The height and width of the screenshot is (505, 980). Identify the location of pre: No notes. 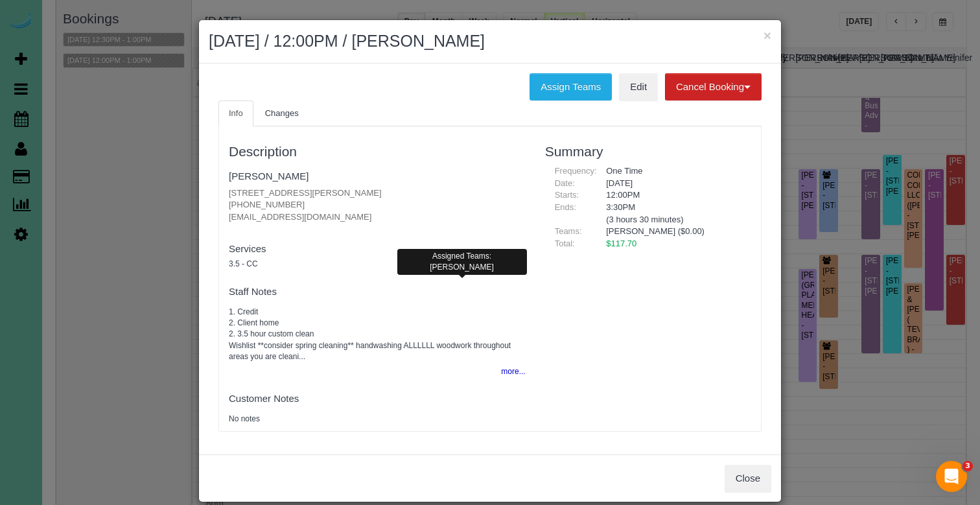
(377, 419).